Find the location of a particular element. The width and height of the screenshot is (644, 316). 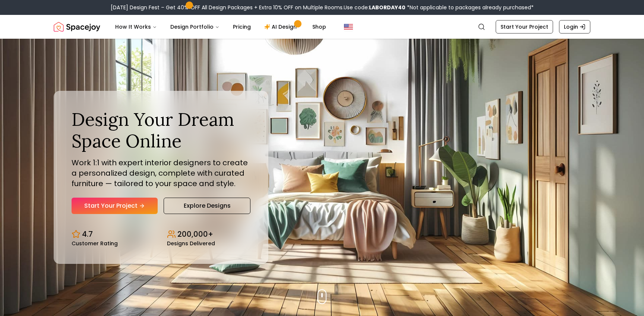

b: LABORDAY40 is located at coordinates (387, 7).